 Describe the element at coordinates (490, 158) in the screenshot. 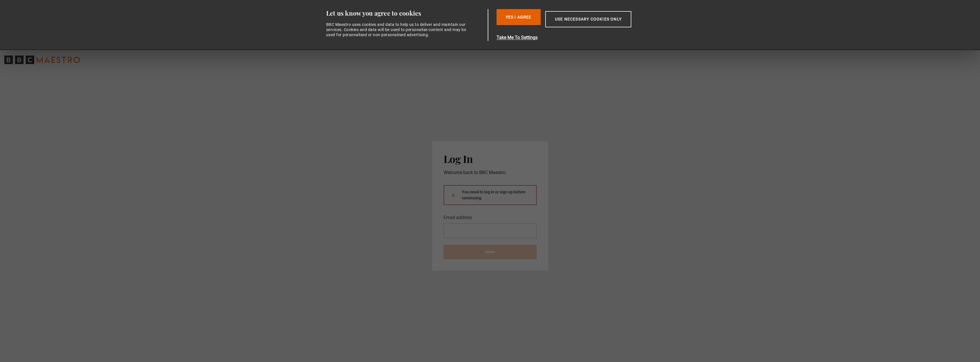

I see `h2: Log In` at that location.